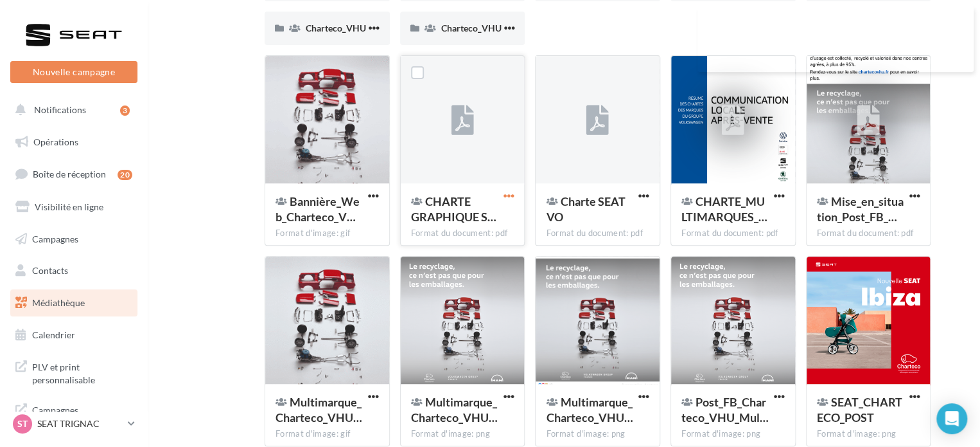  I want to click on div: 20, so click(125, 174).